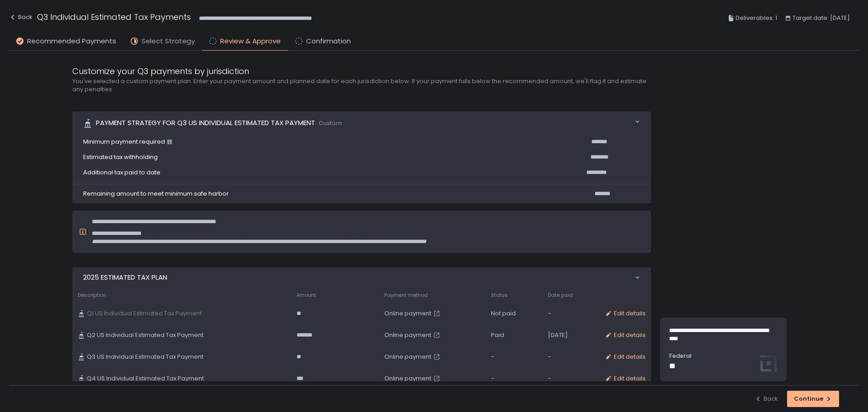  What do you see at coordinates (560, 296) in the screenshot?
I see `span: Date paid` at bounding box center [560, 296].